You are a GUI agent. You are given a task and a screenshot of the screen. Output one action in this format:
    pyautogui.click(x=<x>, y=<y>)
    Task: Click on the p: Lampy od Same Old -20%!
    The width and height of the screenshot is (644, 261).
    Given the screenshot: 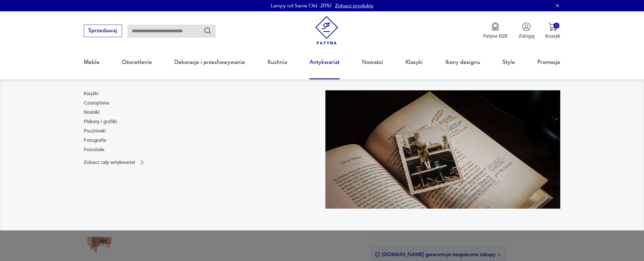 What is the action you would take?
    pyautogui.click(x=301, y=6)
    